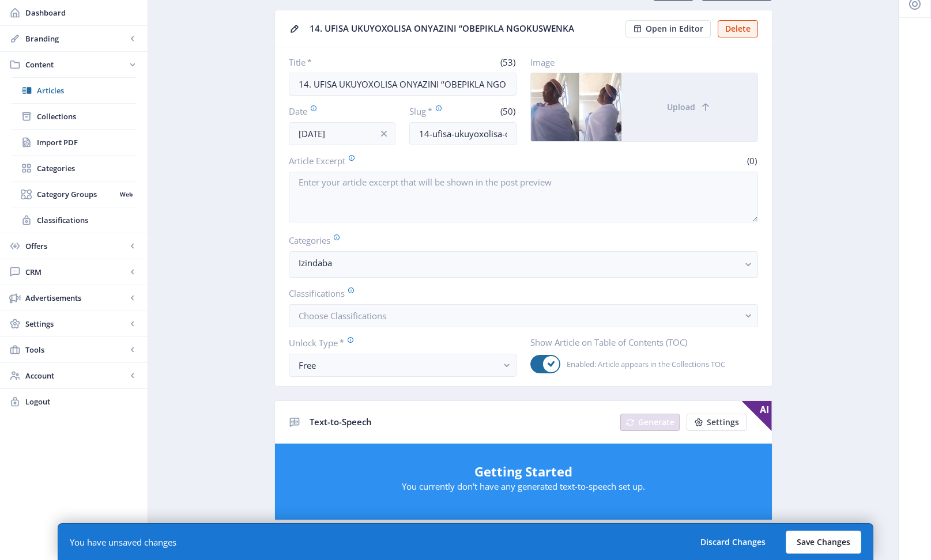  Describe the element at coordinates (344, 62) in the screenshot. I see `label: Title` at that location.